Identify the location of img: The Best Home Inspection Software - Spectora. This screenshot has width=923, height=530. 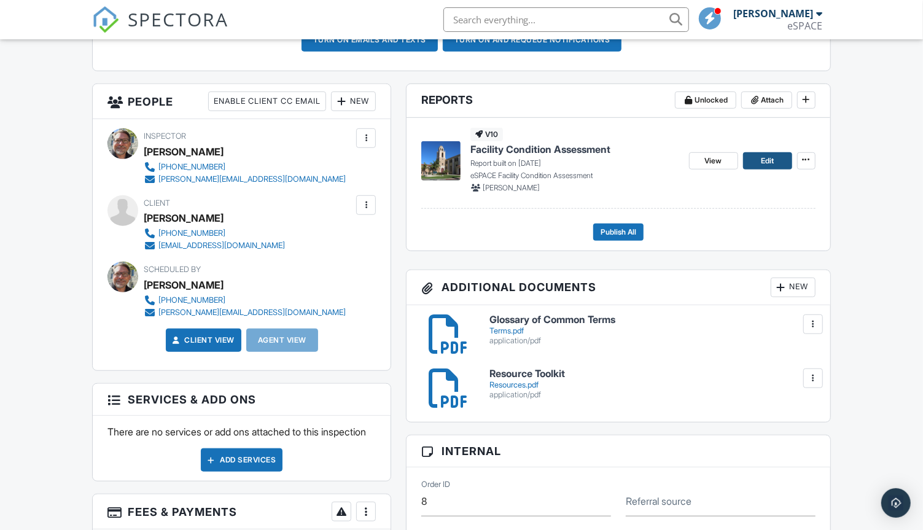
(106, 20).